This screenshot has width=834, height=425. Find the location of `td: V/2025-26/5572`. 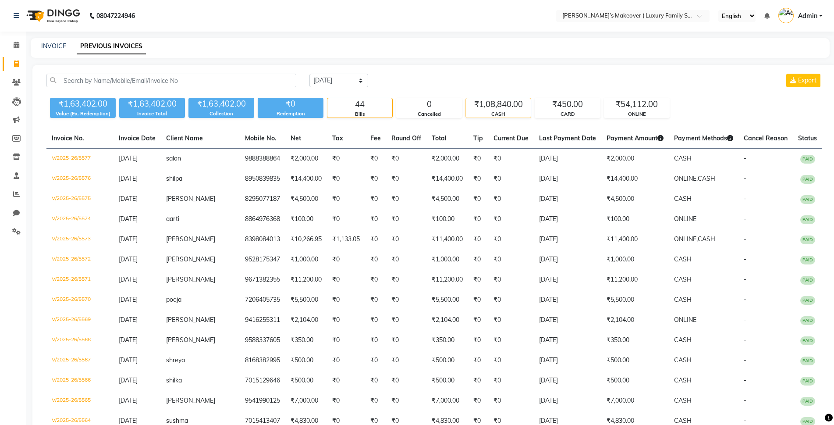

td: V/2025-26/5572 is located at coordinates (80, 259).